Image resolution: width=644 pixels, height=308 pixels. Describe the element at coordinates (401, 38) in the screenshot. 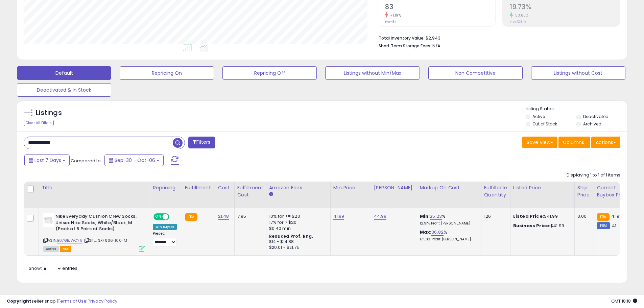

I see `b: Total Inventory Value:` at that location.